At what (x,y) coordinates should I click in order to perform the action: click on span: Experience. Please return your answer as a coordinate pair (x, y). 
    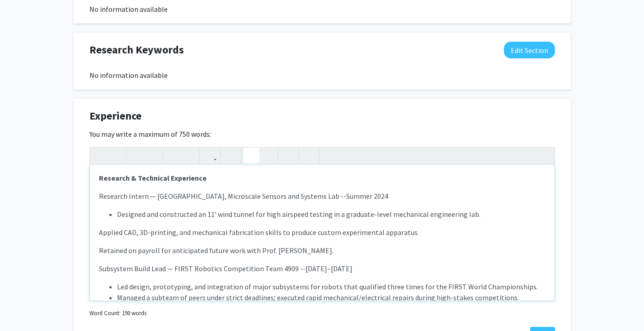
    Looking at the image, I should click on (115, 116).